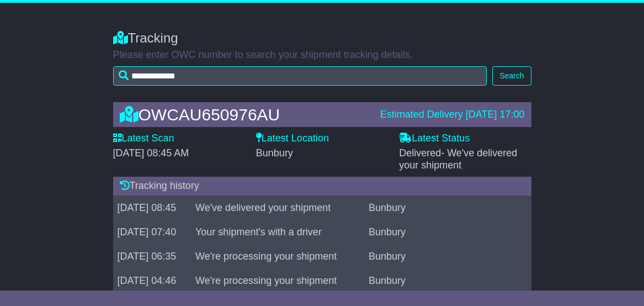 This screenshot has width=644, height=306. Describe the element at coordinates (278, 232) in the screenshot. I see `td: Your shipment's with a driver` at that location.